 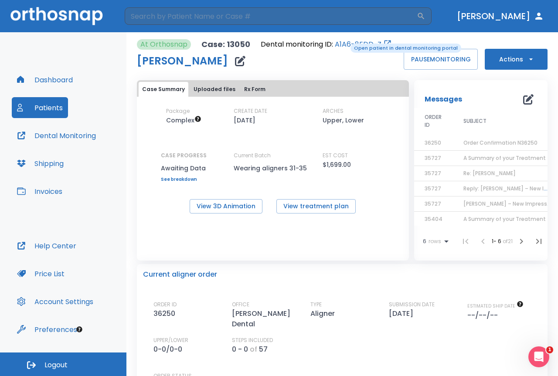 I want to click on button: Shipping, so click(x=40, y=164).